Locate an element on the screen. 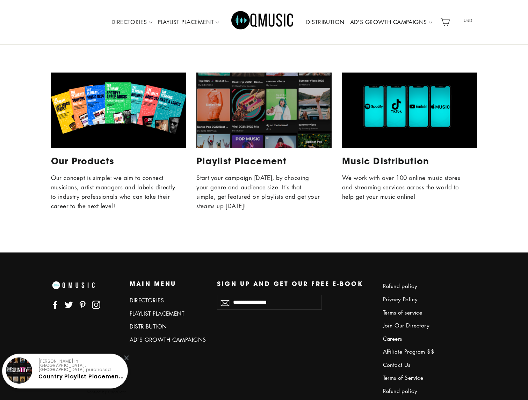 The image size is (528, 400). div: Our Products is located at coordinates (118, 161).